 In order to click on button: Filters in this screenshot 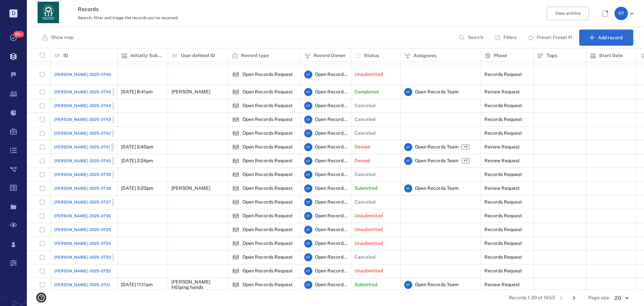, I will do `click(505, 38)`.